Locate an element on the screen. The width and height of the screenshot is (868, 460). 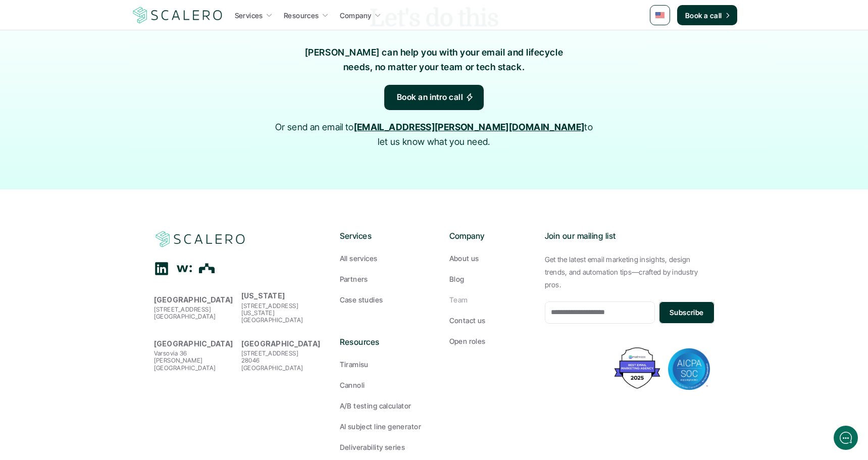
p: Open roles is located at coordinates (468, 341).